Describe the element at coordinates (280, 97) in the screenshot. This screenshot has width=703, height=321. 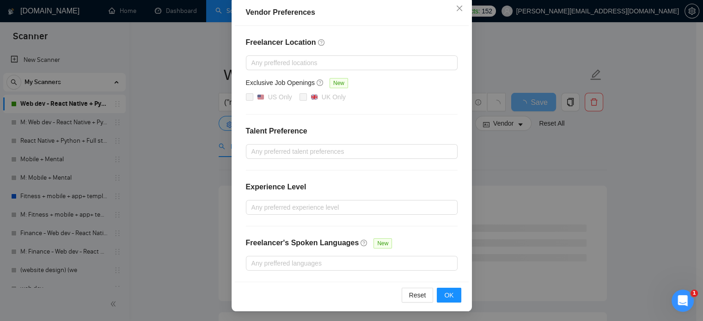
I see `div: US Only` at that location.